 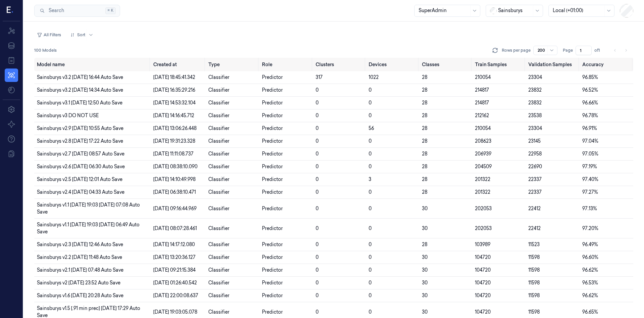 What do you see at coordinates (534, 244) in the screenshot?
I see `span: 11523` at bounding box center [534, 244].